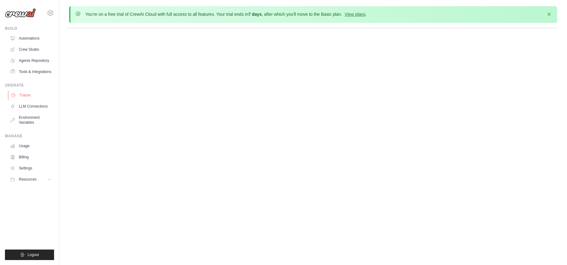 The width and height of the screenshot is (567, 265). I want to click on a: Usage, so click(31, 146).